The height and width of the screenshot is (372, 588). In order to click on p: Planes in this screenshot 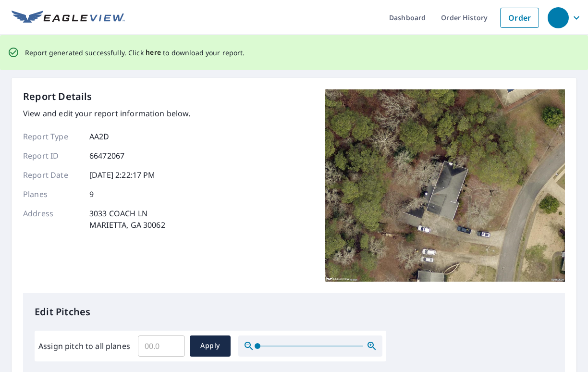, I will do `click(52, 194)`.